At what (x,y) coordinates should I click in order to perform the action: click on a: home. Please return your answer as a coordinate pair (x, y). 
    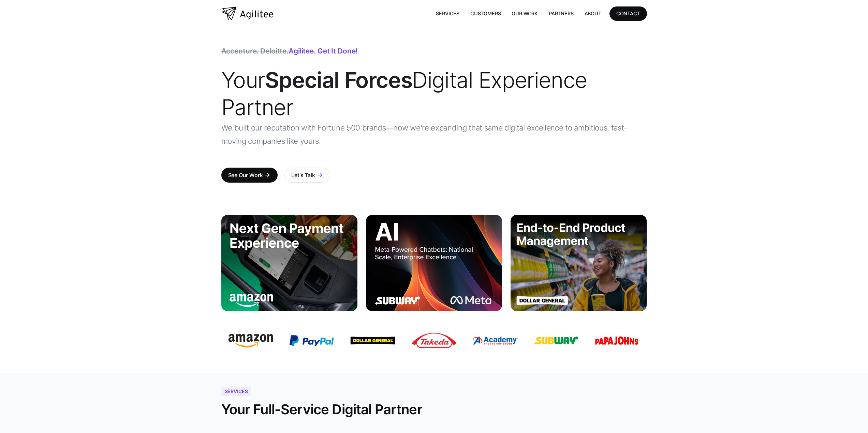
    Looking at the image, I should click on (248, 14).